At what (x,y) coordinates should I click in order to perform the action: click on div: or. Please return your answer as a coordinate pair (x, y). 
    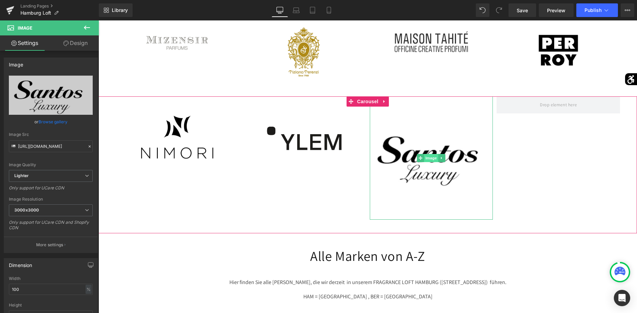
    Looking at the image, I should click on (51, 122).